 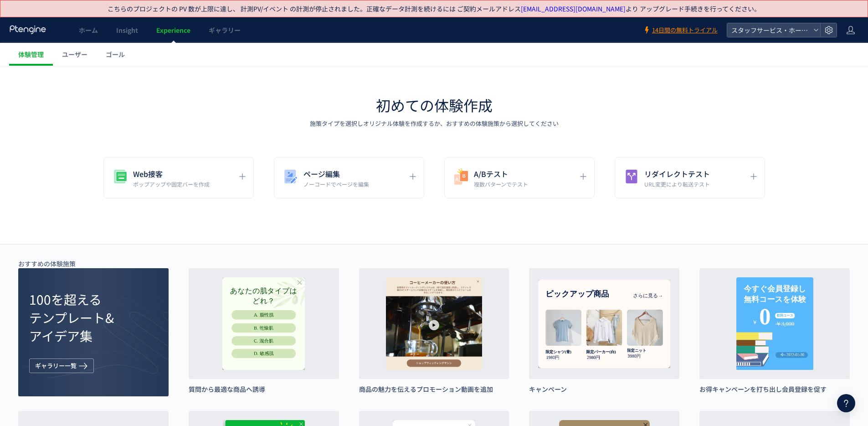 What do you see at coordinates (31, 54) in the screenshot?
I see `span: 体験管理` at bounding box center [31, 54].